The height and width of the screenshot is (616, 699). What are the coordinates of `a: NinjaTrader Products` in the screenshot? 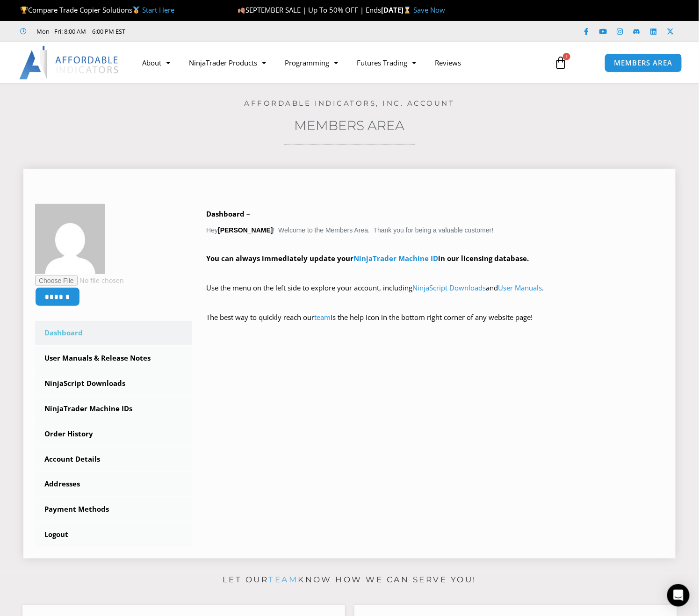 It's located at (227, 63).